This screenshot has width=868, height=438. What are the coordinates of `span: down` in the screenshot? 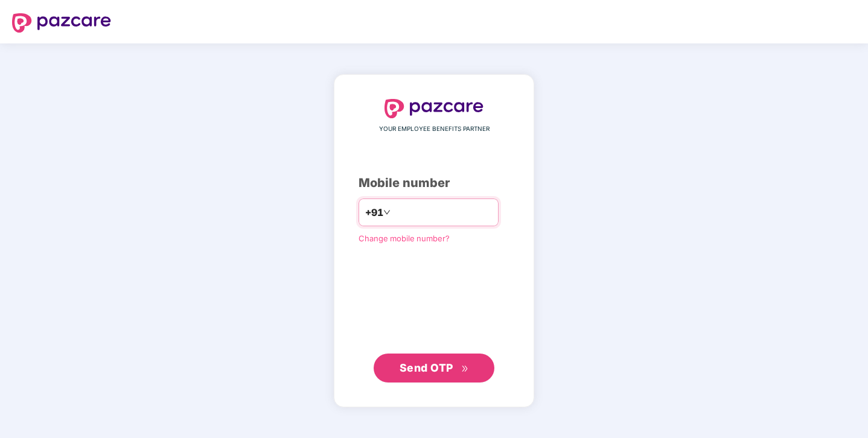 It's located at (387, 213).